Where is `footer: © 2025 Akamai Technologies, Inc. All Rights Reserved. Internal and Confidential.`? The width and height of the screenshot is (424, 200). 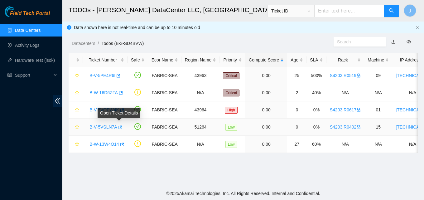
footer: © 2025 Akamai Technologies, Inc. All Rights Reserved. Internal and Confidential. is located at coordinates (243, 193).